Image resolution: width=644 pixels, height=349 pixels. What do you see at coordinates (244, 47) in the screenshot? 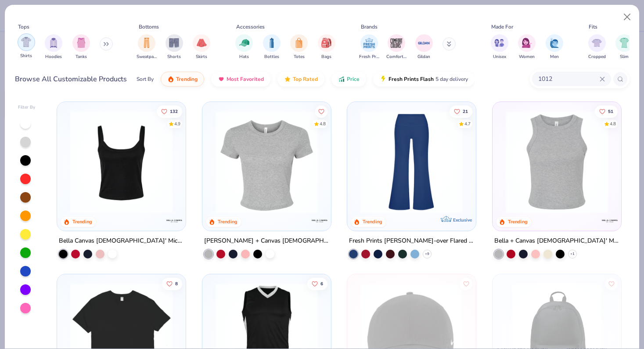
I see `div: filter for Hats` at bounding box center [244, 47].